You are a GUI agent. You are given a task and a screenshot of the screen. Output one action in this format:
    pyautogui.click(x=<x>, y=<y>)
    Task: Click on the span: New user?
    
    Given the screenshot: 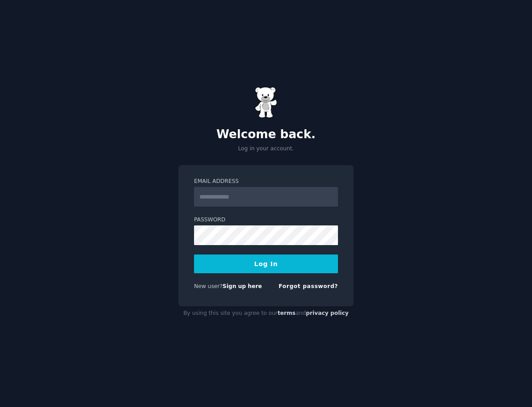 What is the action you would take?
    pyautogui.click(x=209, y=286)
    